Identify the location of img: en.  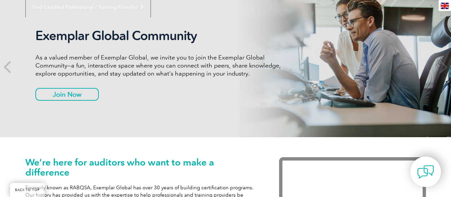
(444, 6).